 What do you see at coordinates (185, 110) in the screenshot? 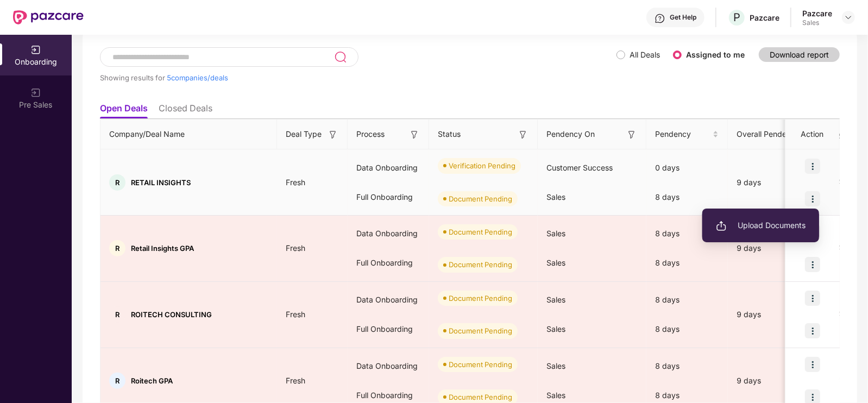
I see `li: Closed Deals` at bounding box center [185, 110].